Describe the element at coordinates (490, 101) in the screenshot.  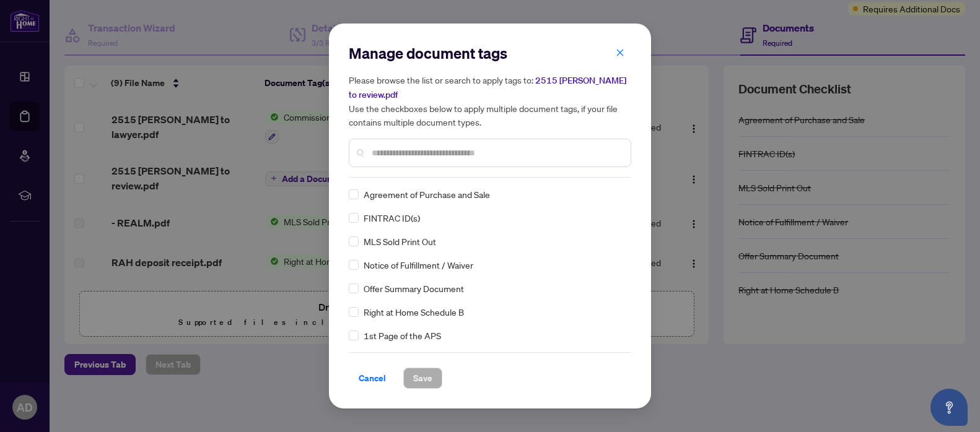
I see `h5: Please browse the list or search to apply tags to: Use the checkboxes below to apply multiple doc...` at that location.